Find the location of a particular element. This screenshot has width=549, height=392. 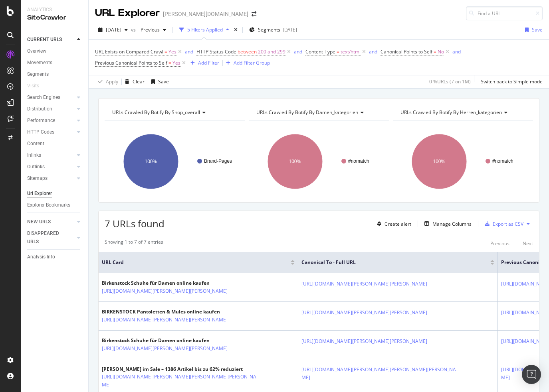

span: URL Card is located at coordinates (196, 263).